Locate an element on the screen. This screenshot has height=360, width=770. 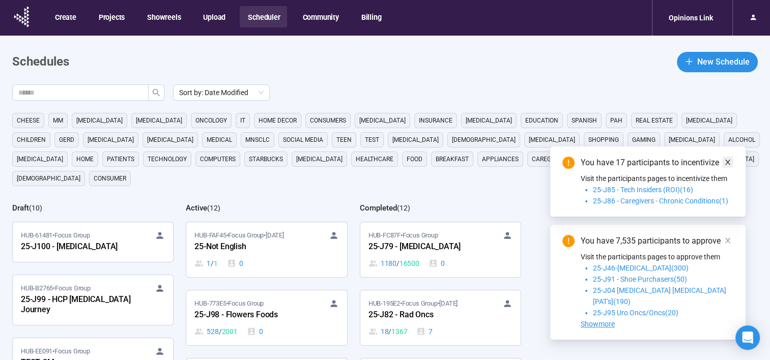
span: 16500 is located at coordinates (409, 264).